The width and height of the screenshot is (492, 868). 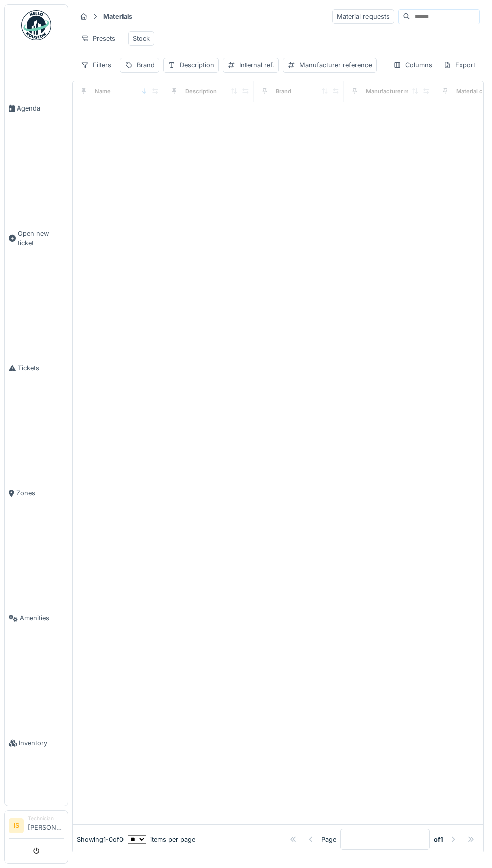 What do you see at coordinates (413, 65) in the screenshot?
I see `div: Columns` at bounding box center [413, 65].